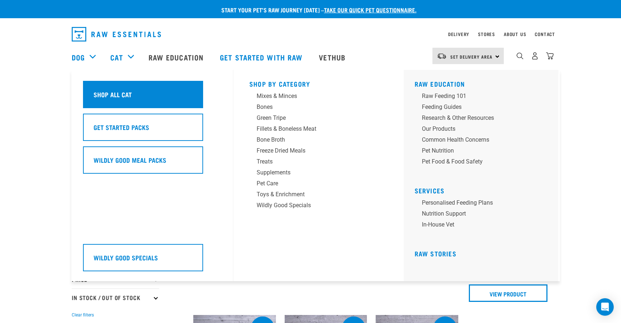  I want to click on a: Bones, so click(318, 108).